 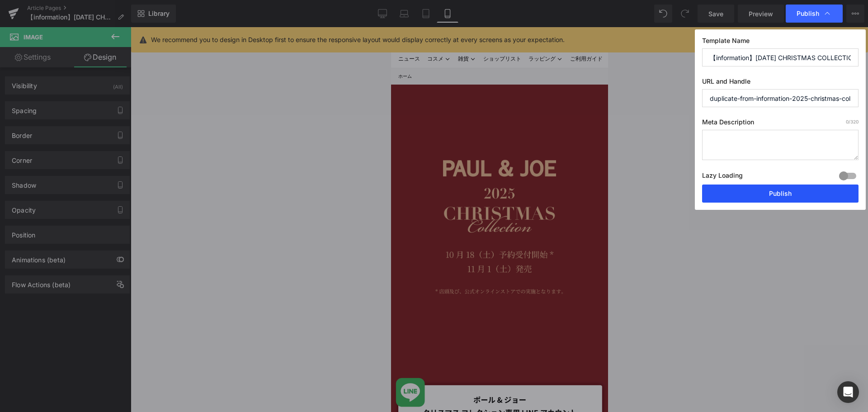 I want to click on nav: セカンダリナビゲーション, so click(x=197, y=11).